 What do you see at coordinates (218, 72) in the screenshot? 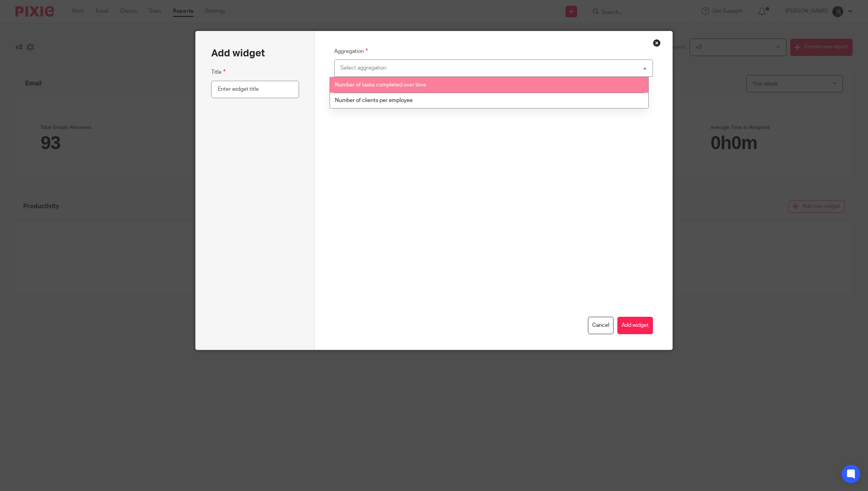
I see `label: Title` at bounding box center [218, 72].